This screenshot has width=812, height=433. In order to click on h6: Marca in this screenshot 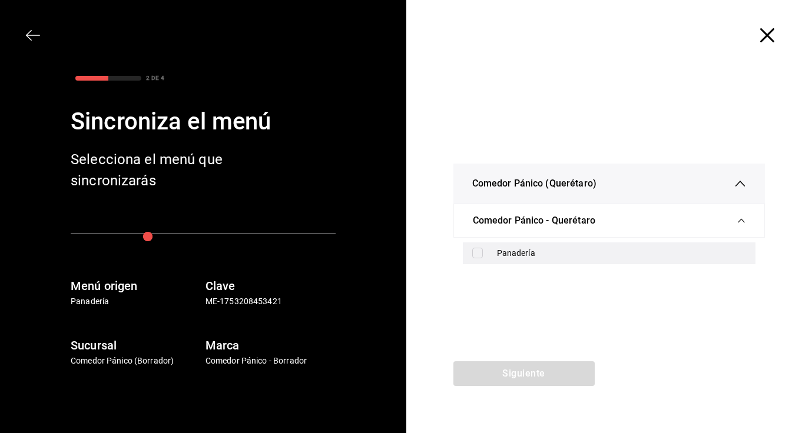, I will do `click(270, 346)`.